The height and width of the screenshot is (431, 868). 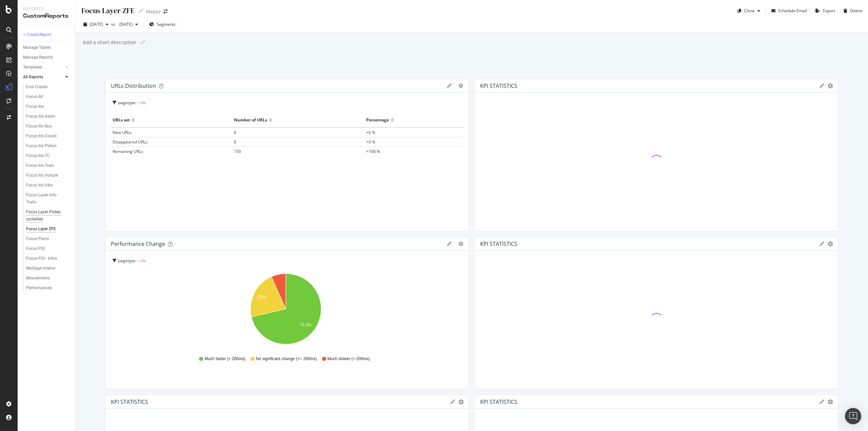 What do you see at coordinates (853, 416) in the screenshot?
I see `div: Open Intercom Messenger` at bounding box center [853, 416].